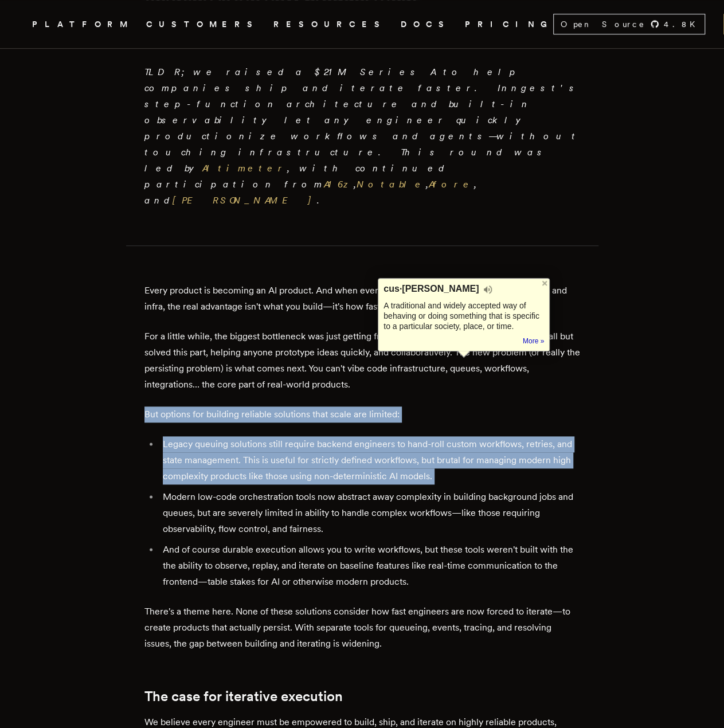 The width and height of the screenshot is (724, 728). Describe the element at coordinates (362, 628) in the screenshot. I see `p: There's a theme here. None of these solutions consider how fast engineers are now forced to itera...` at that location.